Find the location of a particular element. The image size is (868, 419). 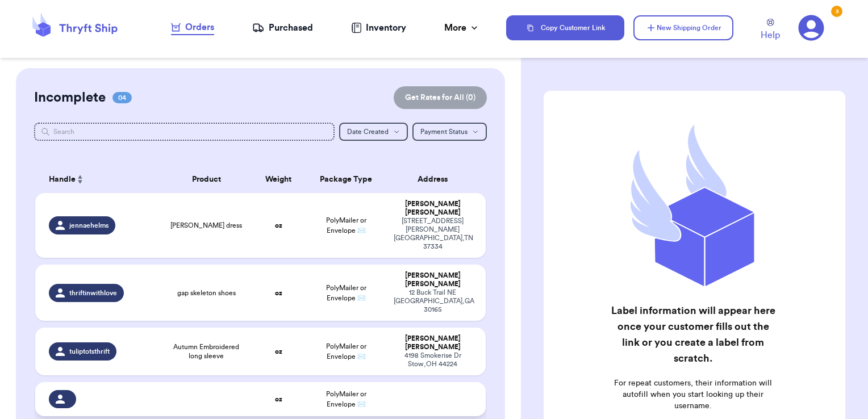

p: For repeat customers, their information will autofill when you start looking up their username. is located at coordinates (693, 395).